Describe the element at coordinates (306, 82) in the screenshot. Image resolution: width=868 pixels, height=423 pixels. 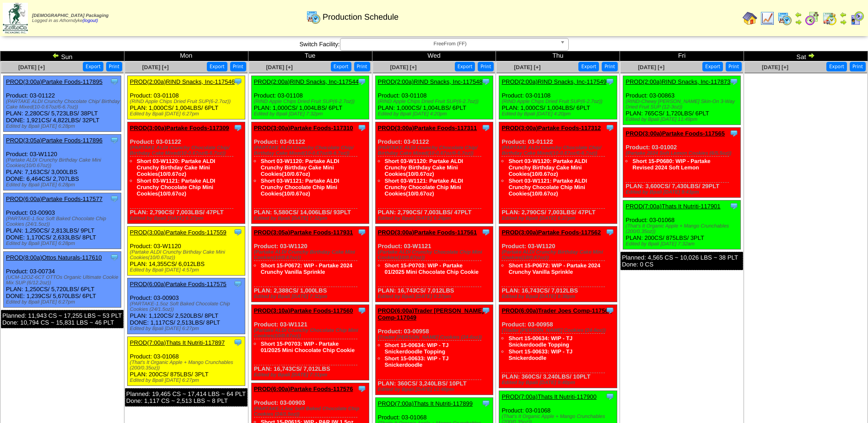
I see `a: PROD(2:00a)RIND Snacks, Inc-117544` at that location.